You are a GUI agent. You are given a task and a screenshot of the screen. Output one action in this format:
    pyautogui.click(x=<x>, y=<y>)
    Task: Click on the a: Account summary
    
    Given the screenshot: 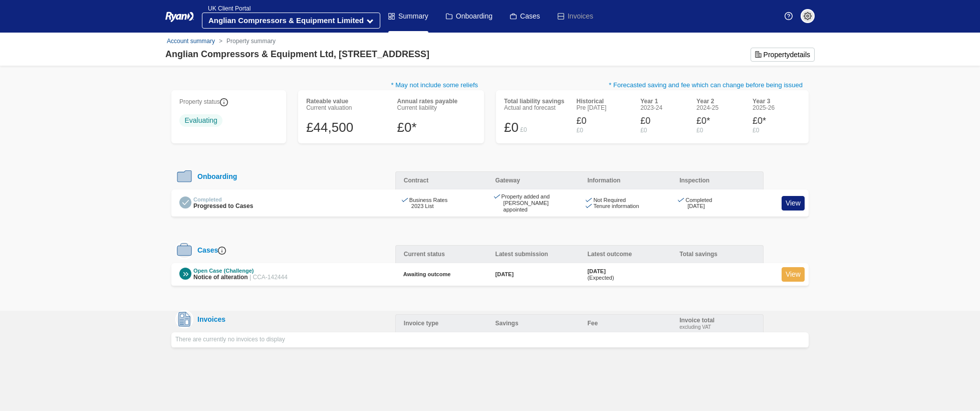 What is the action you would take?
    pyautogui.click(x=191, y=41)
    